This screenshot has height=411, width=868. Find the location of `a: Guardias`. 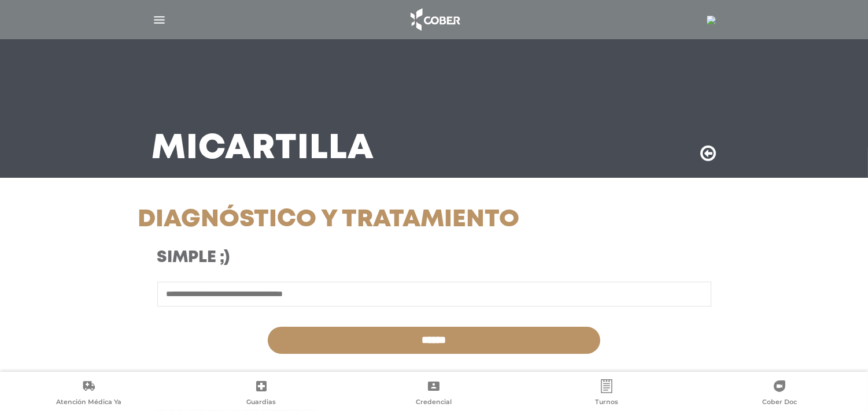

a: Guardias is located at coordinates (261, 394).